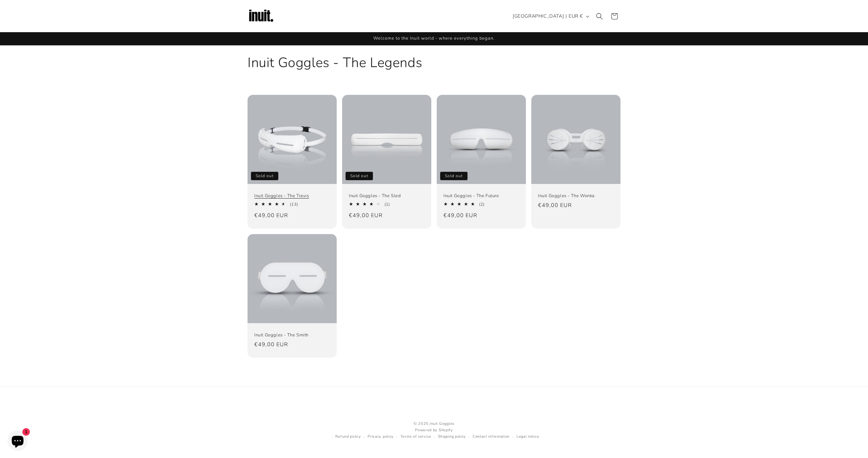  I want to click on a: Refund policy, so click(347, 436).